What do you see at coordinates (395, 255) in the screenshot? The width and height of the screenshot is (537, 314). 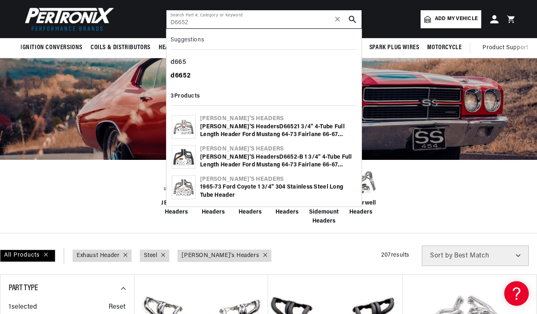 I see `span: 207 results` at bounding box center [395, 255].